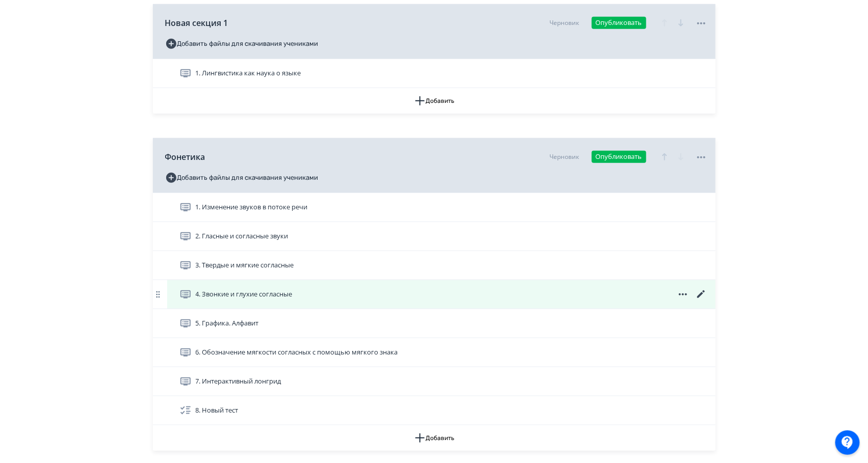 This screenshot has width=868, height=463. What do you see at coordinates (434, 323) in the screenshot?
I see `div: 5. Графика. Алфавит` at bounding box center [434, 323].